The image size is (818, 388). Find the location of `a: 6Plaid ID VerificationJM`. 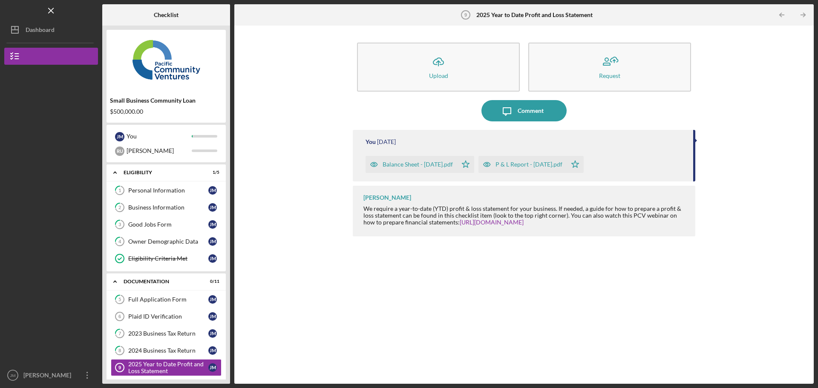

a: 6Plaid ID VerificationJM is located at coordinates (166, 317).